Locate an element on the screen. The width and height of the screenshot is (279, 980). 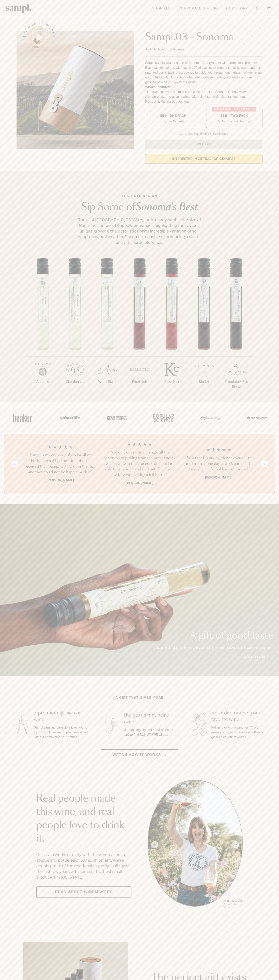
h1: Sampl.03 - Sonoma is located at coordinates (204, 37).